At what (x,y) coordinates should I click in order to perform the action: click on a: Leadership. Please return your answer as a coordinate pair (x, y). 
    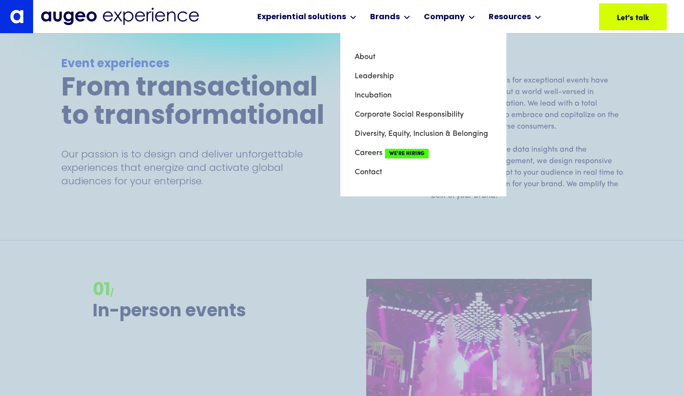
    Looking at the image, I should click on (423, 76).